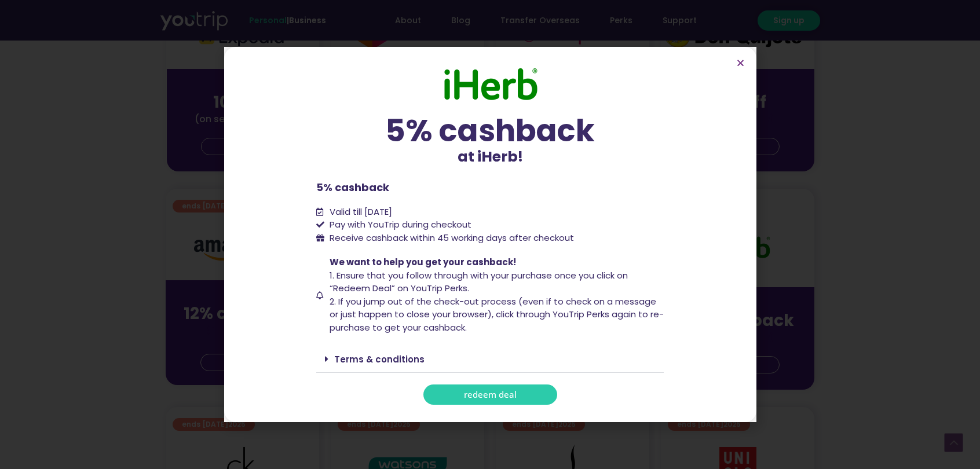  I want to click on a: redeem deal, so click(490, 395).